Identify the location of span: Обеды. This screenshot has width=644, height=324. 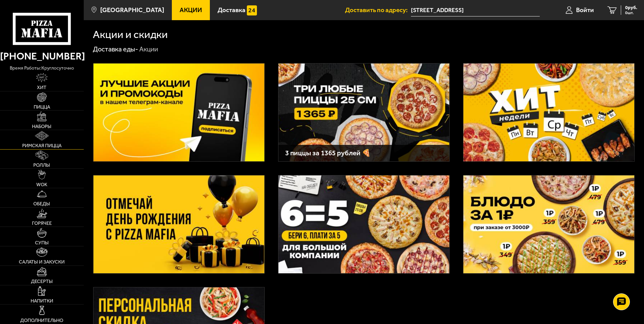
(42, 204).